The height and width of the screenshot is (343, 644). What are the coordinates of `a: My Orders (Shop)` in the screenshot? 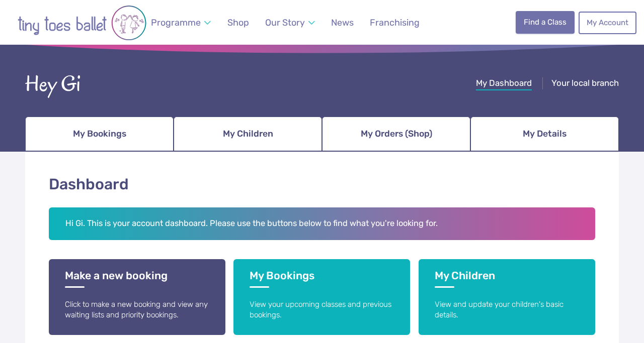 It's located at (396, 135).